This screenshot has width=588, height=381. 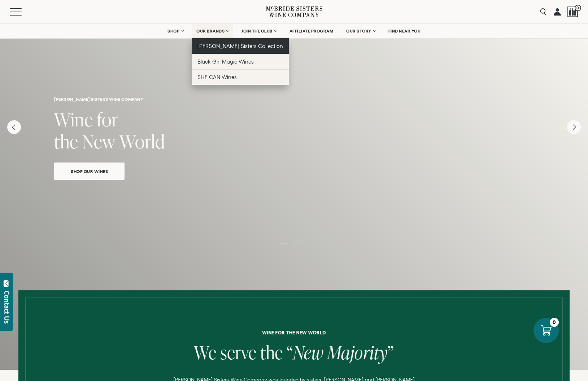 What do you see at coordinates (74, 119) in the screenshot?
I see `span: Wine` at bounding box center [74, 119].